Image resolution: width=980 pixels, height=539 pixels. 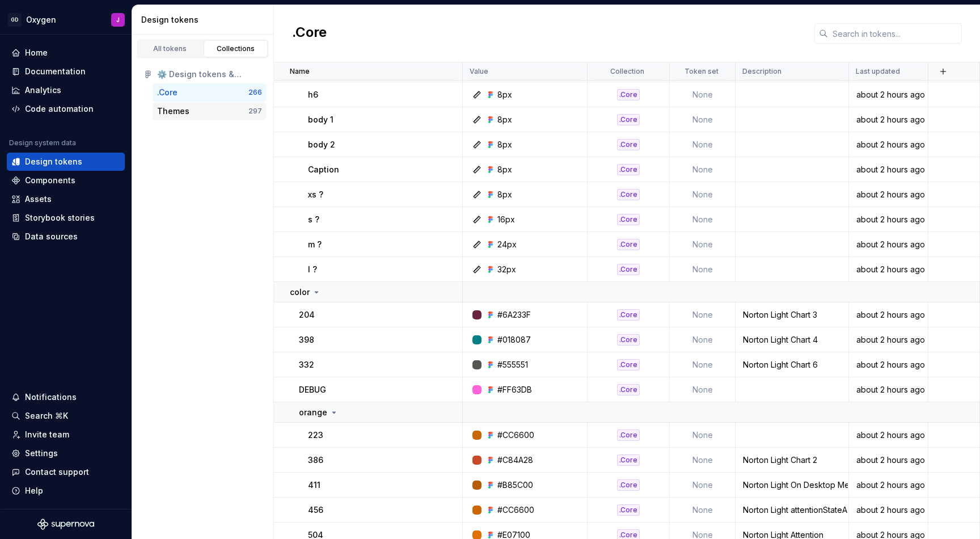 What do you see at coordinates (66, 435) in the screenshot?
I see `a: Invite team` at bounding box center [66, 435].